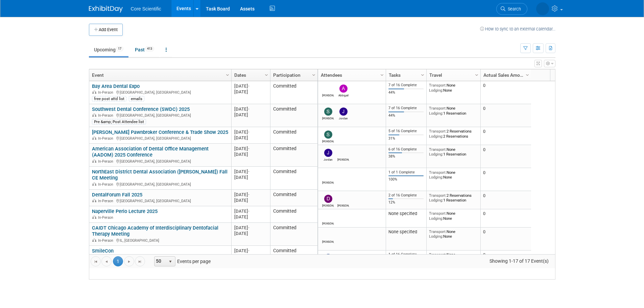 This screenshot has width=644, height=308. What do you see at coordinates (343, 159) in the screenshot?
I see `div: Morgan Khan` at bounding box center [343, 159].